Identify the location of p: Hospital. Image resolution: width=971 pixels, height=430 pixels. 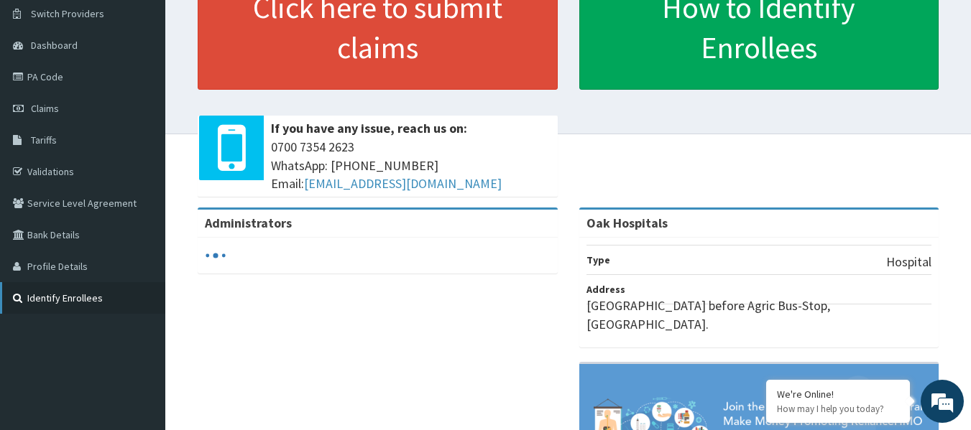
(908, 262).